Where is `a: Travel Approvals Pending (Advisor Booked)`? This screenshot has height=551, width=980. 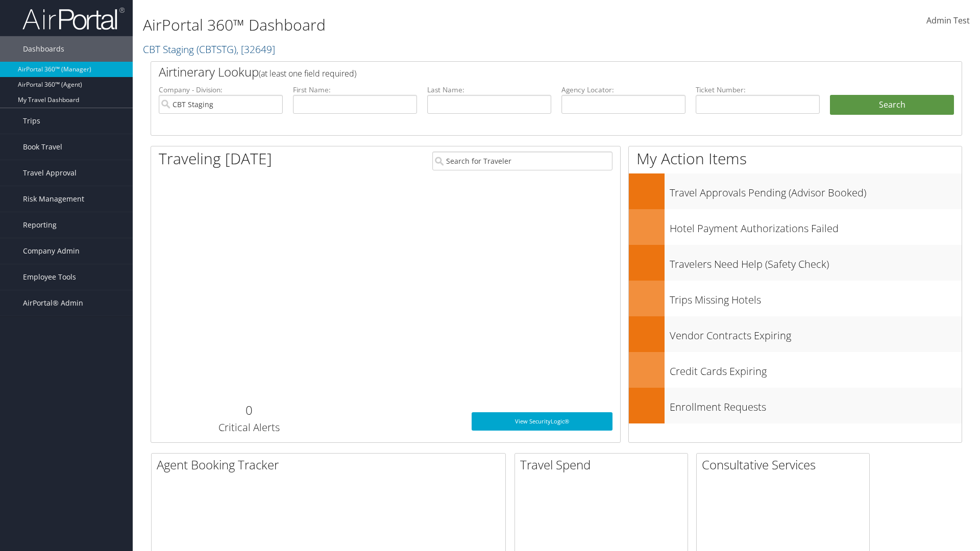 a: Travel Approvals Pending (Advisor Booked) is located at coordinates (795, 192).